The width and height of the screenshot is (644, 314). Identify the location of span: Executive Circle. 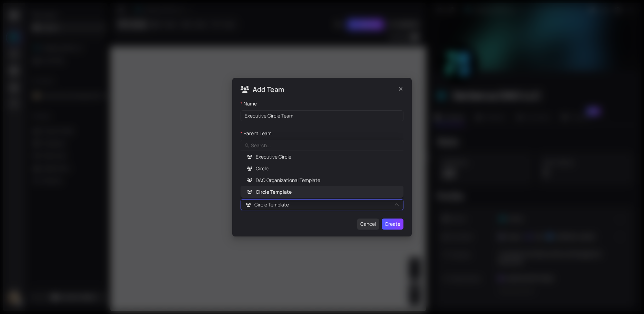
(273, 157).